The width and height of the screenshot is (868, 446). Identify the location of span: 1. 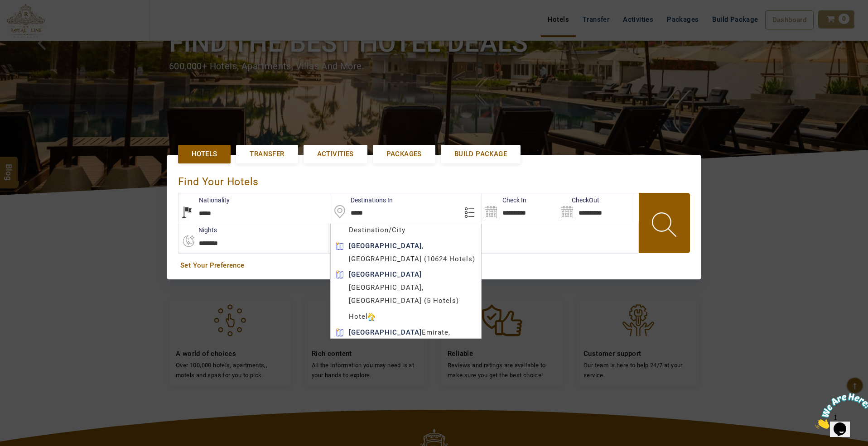
(6, 7).